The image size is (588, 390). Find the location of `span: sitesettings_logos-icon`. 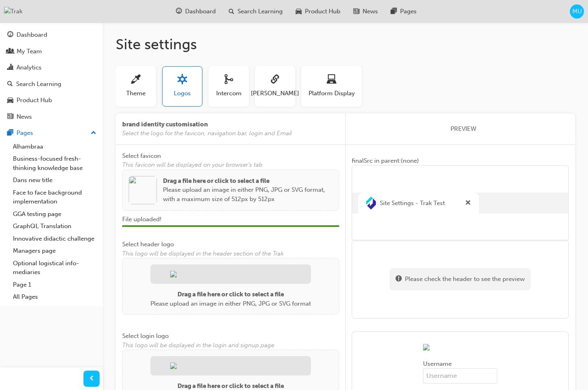

span: sitesettings_logos-icon is located at coordinates (182, 80).